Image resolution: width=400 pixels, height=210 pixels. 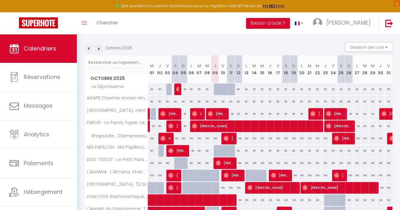 I want to click on span: Messages, so click(x=38, y=106).